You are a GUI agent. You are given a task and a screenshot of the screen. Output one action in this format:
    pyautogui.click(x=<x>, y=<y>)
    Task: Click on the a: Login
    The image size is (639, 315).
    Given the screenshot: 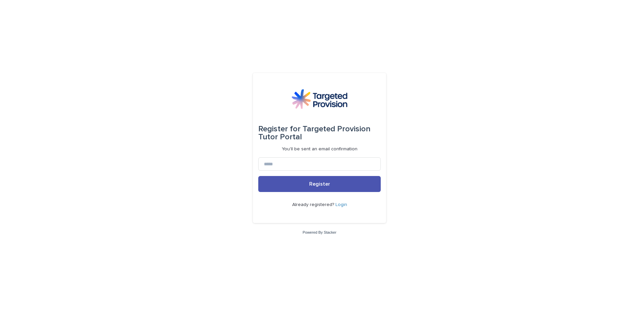 What is the action you would take?
    pyautogui.click(x=341, y=204)
    